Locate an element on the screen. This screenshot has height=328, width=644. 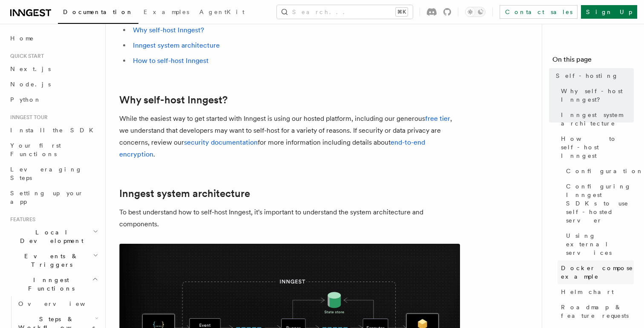
span: Documentation is located at coordinates (98, 12).